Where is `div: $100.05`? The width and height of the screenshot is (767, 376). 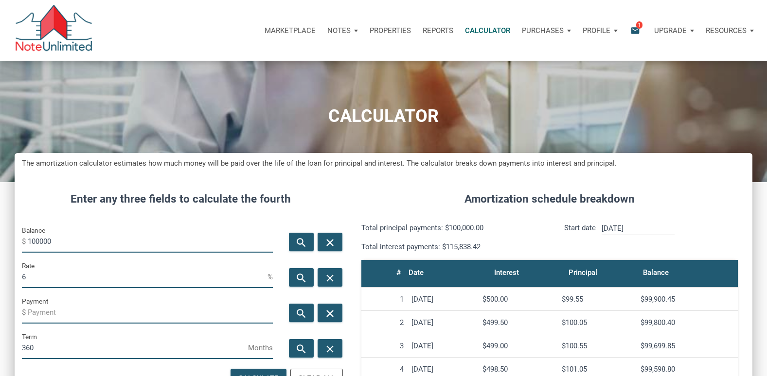
div: $100.05 is located at coordinates (597, 323).